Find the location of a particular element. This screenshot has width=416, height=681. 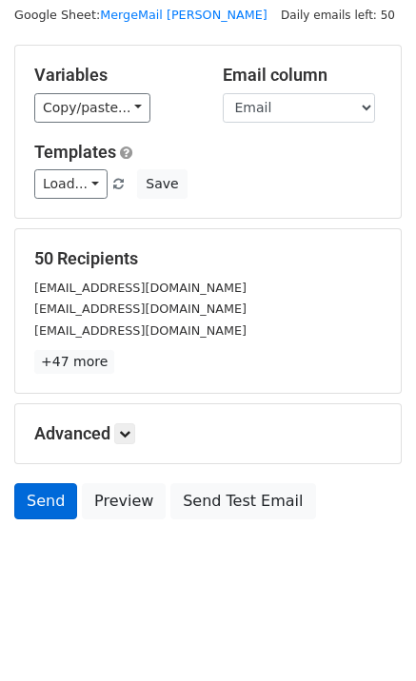

h5: Email column is located at coordinates (303, 75).